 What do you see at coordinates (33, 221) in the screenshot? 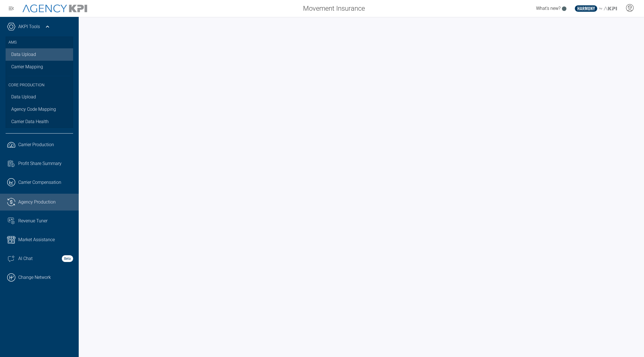
I see `span: Revenue Tuner` at bounding box center [33, 221].